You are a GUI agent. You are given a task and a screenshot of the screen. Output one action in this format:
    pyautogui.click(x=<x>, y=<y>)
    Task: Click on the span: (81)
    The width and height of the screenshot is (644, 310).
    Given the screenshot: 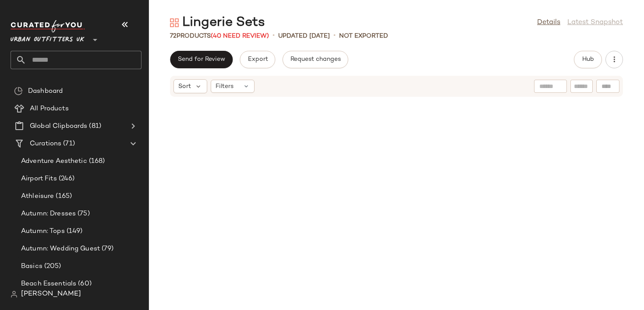 What is the action you would take?
    pyautogui.click(x=94, y=126)
    